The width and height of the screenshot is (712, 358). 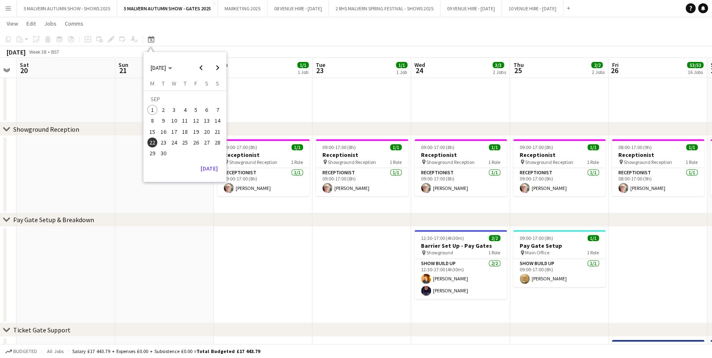 What do you see at coordinates (218, 132) in the screenshot?
I see `button: 21-09-2025` at bounding box center [218, 132].